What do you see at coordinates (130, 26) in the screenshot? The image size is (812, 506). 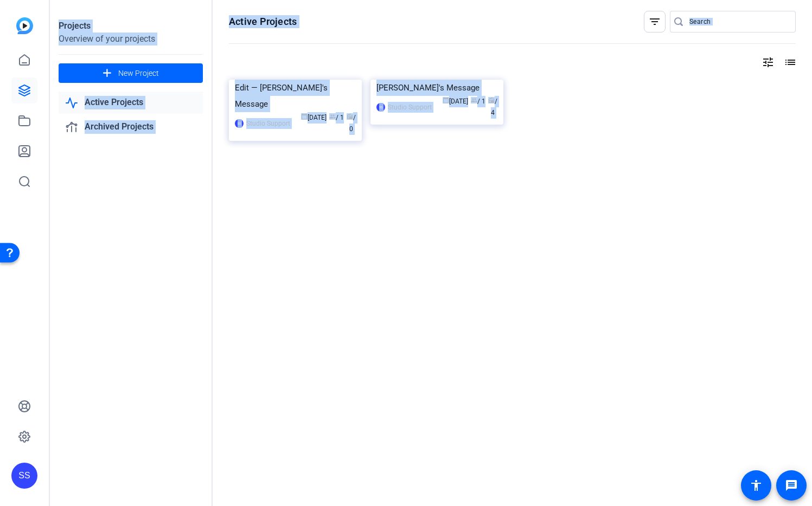 I see `div: Projects` at bounding box center [130, 26].